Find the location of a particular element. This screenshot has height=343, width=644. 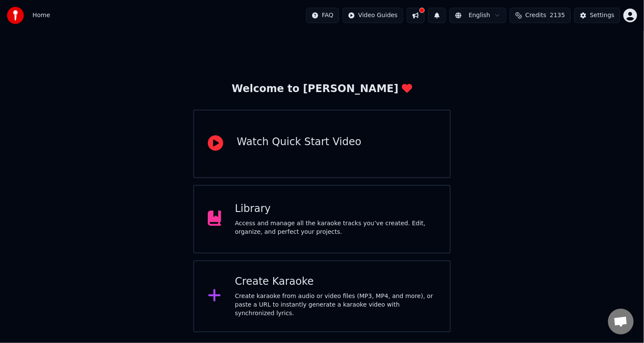

span: Home is located at coordinates (41, 15).